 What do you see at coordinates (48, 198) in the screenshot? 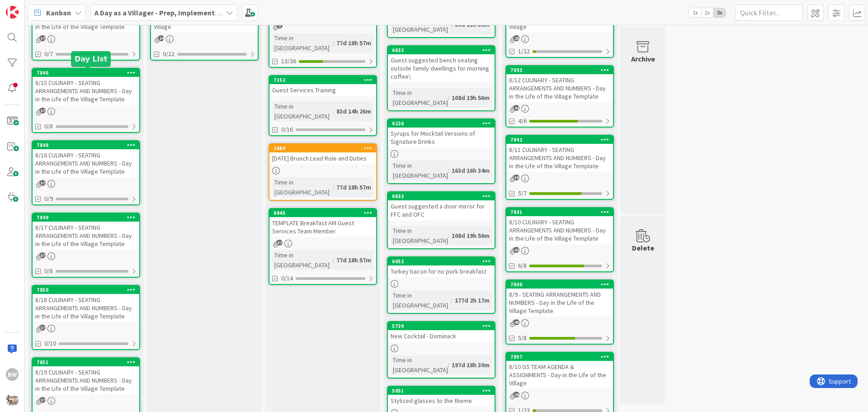
I see `span: 0/9` at bounding box center [48, 198].